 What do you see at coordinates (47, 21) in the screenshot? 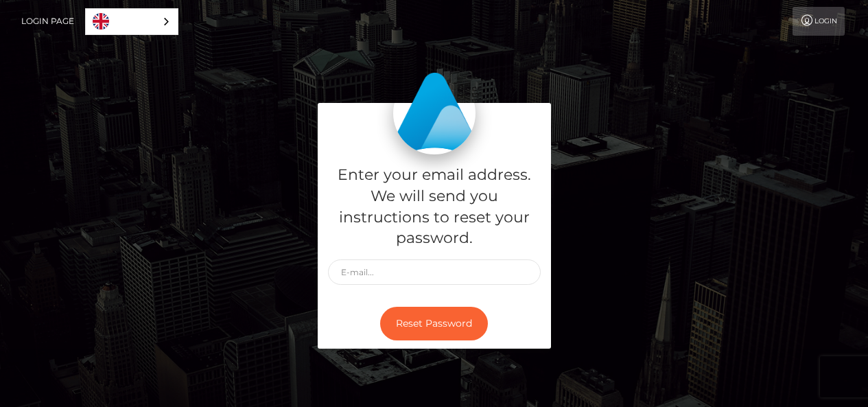
I see `a: Login Page` at bounding box center [47, 21].